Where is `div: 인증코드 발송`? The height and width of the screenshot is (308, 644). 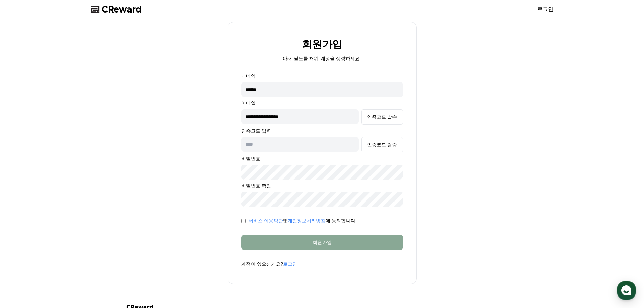
div: 인증코드 발송 is located at coordinates (382, 117).